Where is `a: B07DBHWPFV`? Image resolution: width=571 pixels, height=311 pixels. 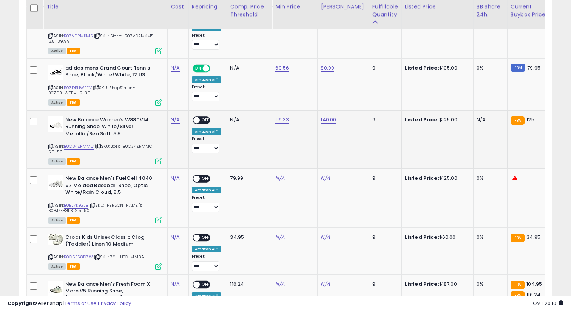
a: B07DBHWPFV is located at coordinates (78, 88).